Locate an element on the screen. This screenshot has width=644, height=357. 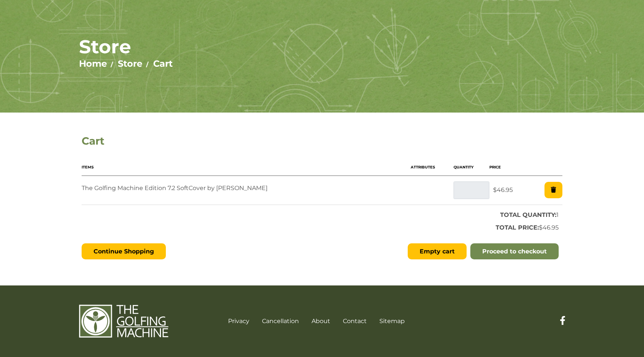
a: Cart is located at coordinates (163, 64).